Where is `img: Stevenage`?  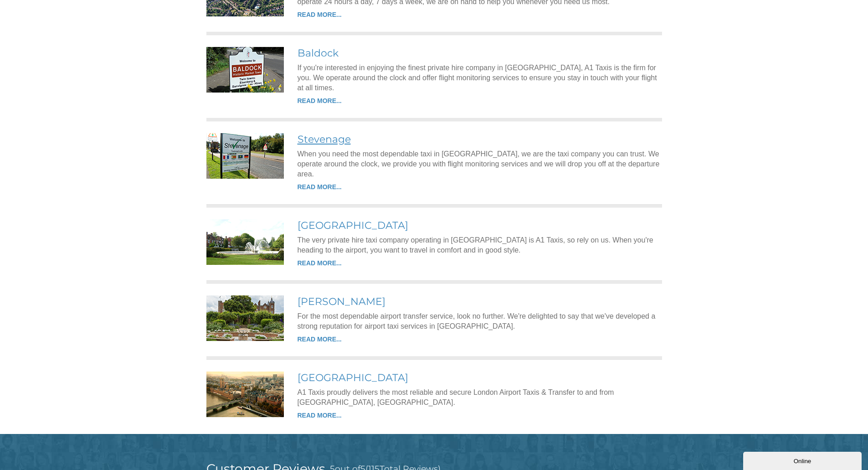 img: Stevenage is located at coordinates (245, 156).